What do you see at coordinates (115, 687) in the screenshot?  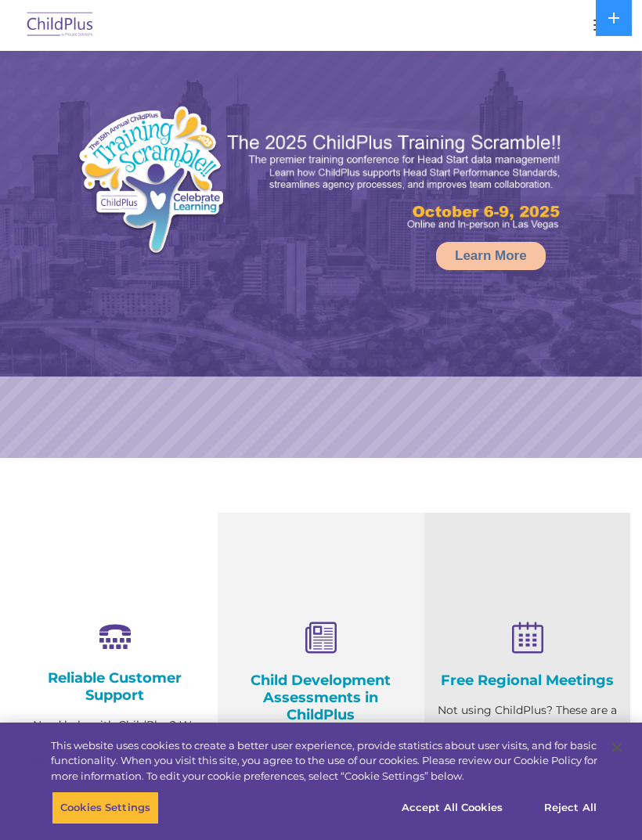 I see `h4: Reliable Customer Support` at bounding box center [115, 687].